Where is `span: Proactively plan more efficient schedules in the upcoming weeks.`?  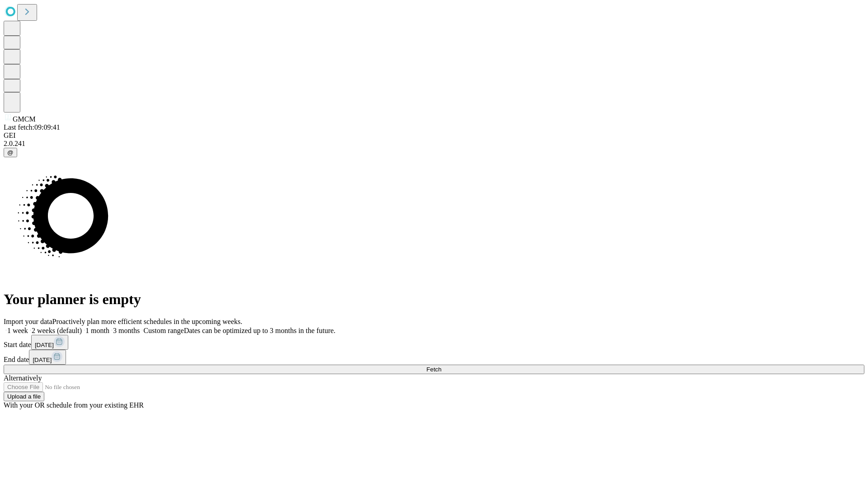
span: Proactively plan more efficient schedules in the upcoming weeks. is located at coordinates (147, 321).